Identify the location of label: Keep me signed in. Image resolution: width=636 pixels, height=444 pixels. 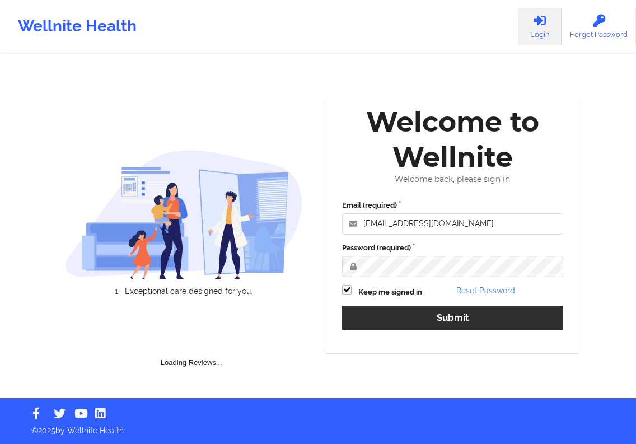
(390, 292).